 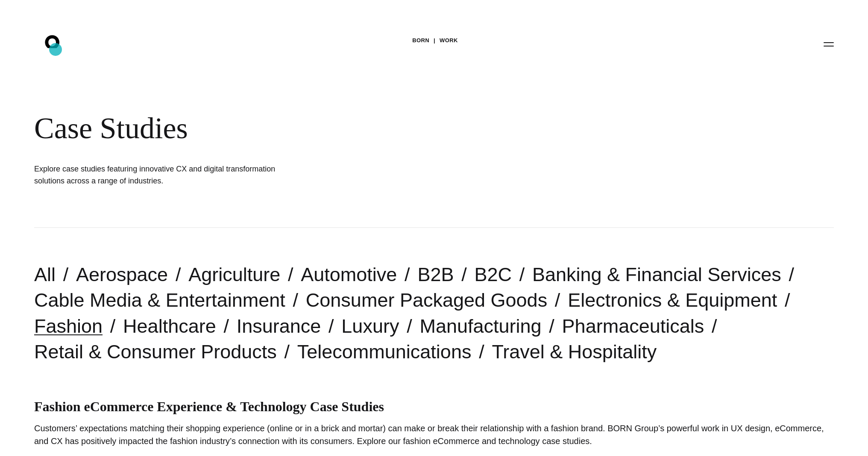 What do you see at coordinates (435, 275) in the screenshot?
I see `a: B2B` at bounding box center [435, 275].